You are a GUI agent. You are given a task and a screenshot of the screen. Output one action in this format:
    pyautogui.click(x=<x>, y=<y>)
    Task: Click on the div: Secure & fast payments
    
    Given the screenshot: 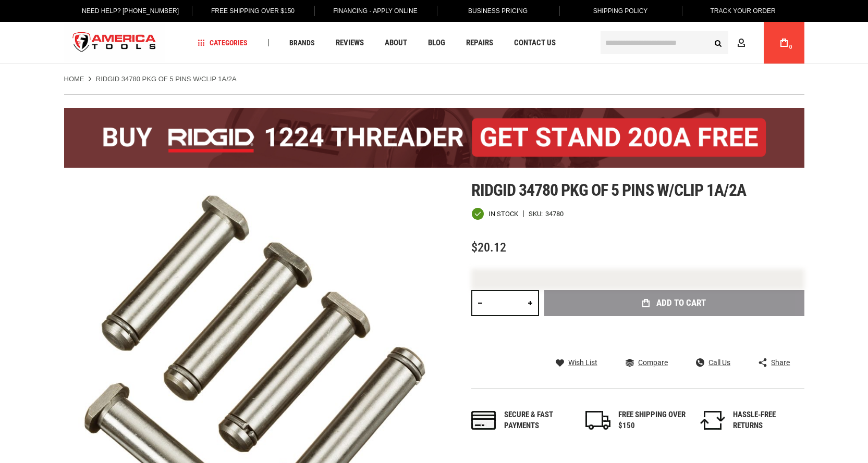 What is the action you would take?
    pyautogui.click(x=538, y=420)
    